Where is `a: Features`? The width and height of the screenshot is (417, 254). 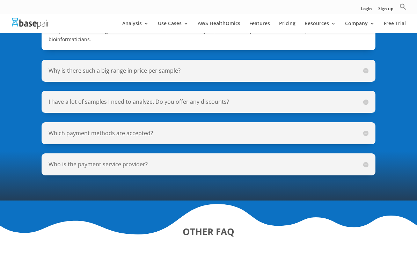 a: Features is located at coordinates (259, 27).